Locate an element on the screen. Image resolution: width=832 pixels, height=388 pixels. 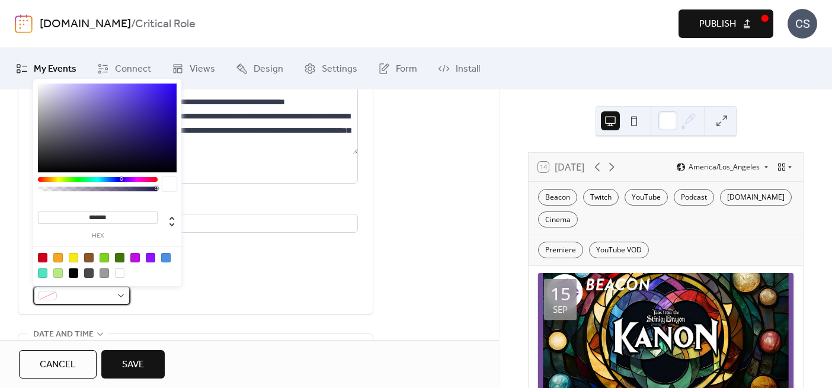
div: #417505 is located at coordinates (120, 258).